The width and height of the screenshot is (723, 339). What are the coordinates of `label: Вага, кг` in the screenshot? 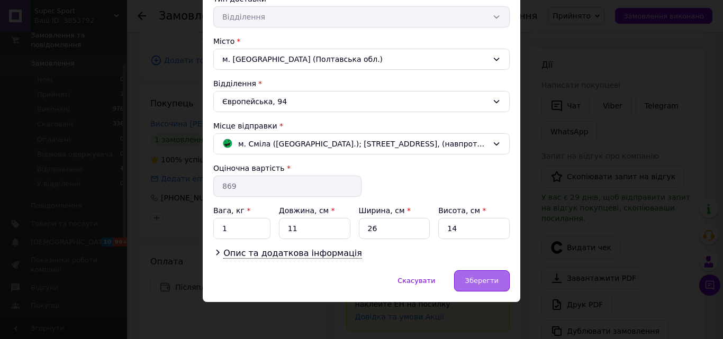 It's located at (232, 211).